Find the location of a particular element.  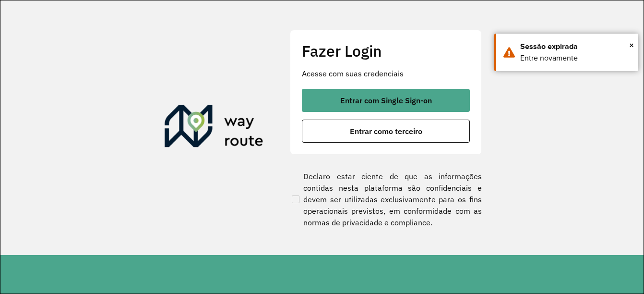

button: Close is located at coordinates (631, 45).